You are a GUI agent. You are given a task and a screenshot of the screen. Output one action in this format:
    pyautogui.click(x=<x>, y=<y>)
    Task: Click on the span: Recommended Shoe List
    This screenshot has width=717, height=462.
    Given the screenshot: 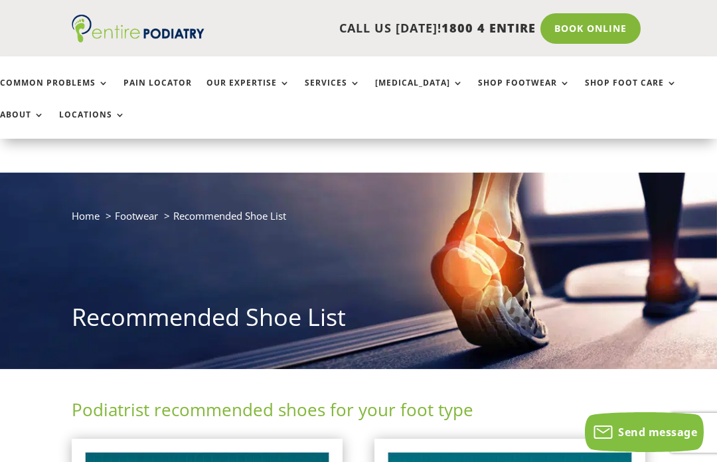 What is the action you would take?
    pyautogui.click(x=230, y=216)
    